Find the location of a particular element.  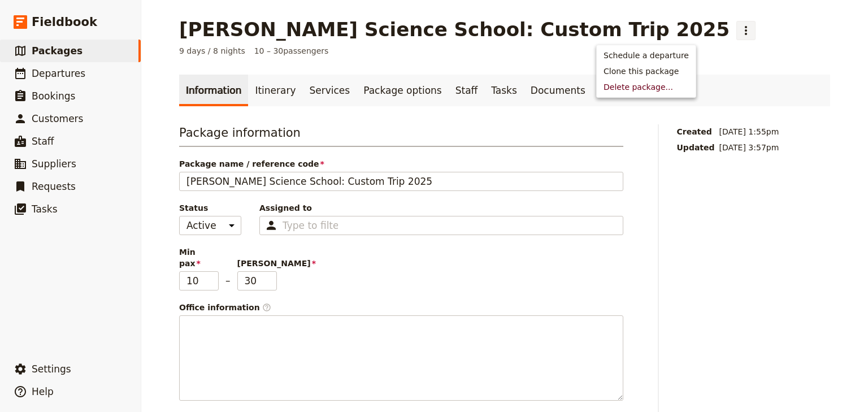

a: Staff is located at coordinates (467, 90).